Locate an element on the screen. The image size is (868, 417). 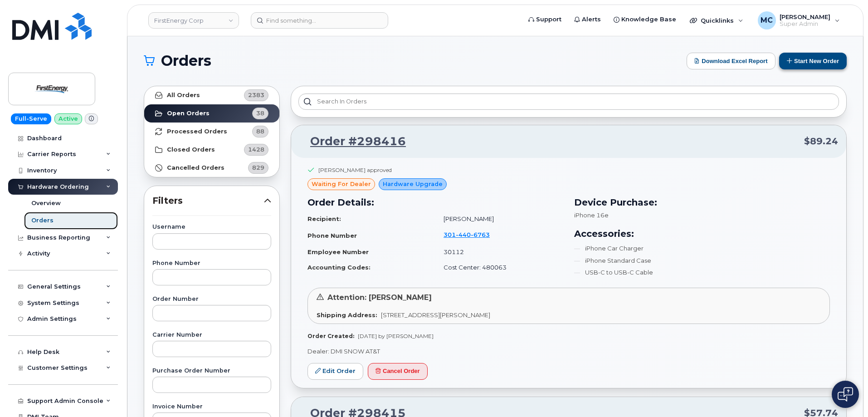
span: 6763 is located at coordinates (481, 234).